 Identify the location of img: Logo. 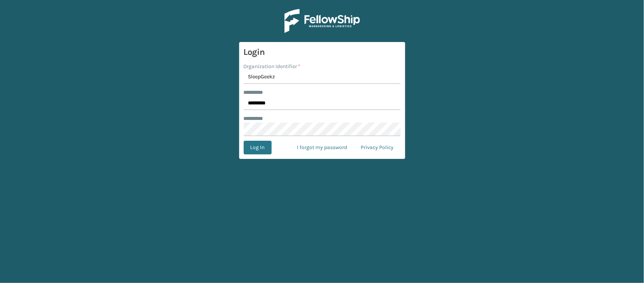
(322, 21).